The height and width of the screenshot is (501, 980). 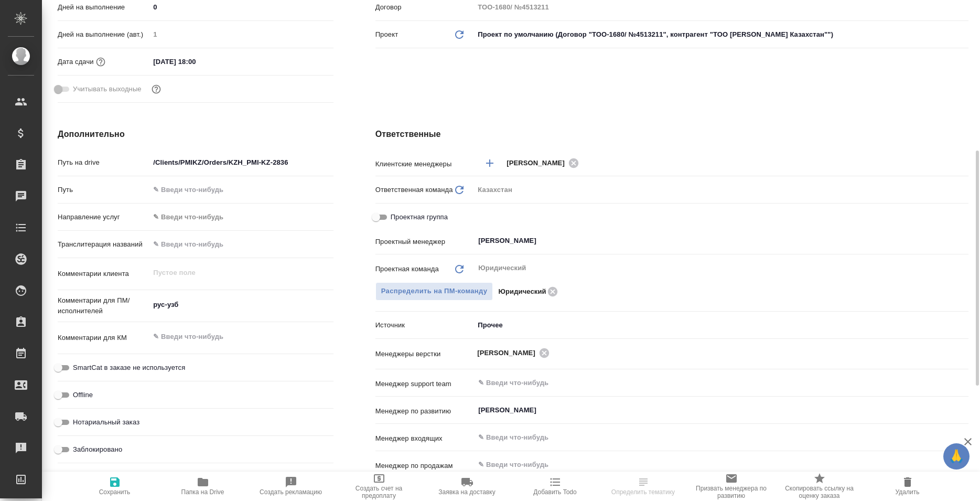 What do you see at coordinates (424, 383) in the screenshot?
I see `p: Менеджер support team` at bounding box center [424, 383].